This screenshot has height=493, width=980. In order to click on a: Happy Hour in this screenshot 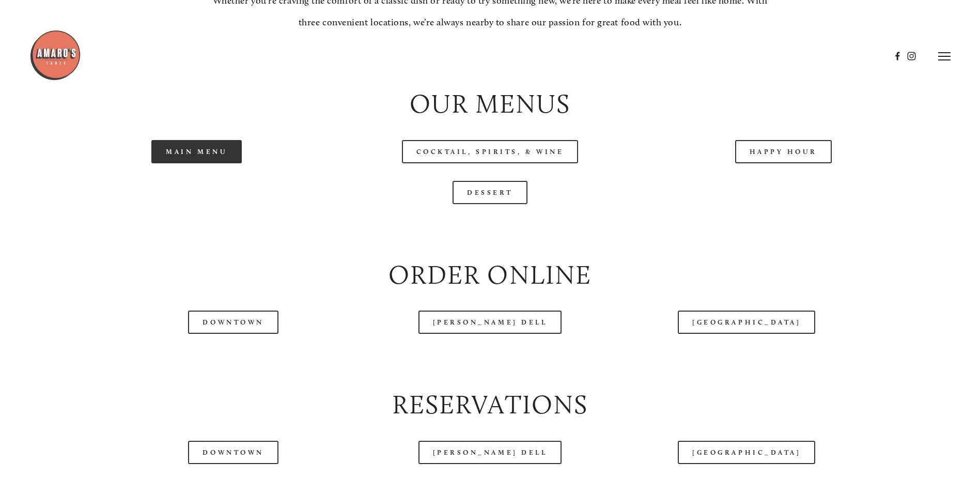, I will do `click(784, 152)`.